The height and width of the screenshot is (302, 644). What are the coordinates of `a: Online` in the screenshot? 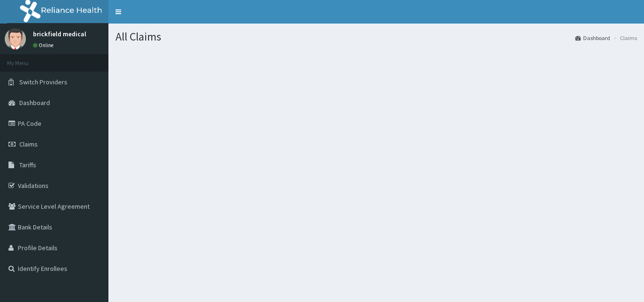 It's located at (45, 45).